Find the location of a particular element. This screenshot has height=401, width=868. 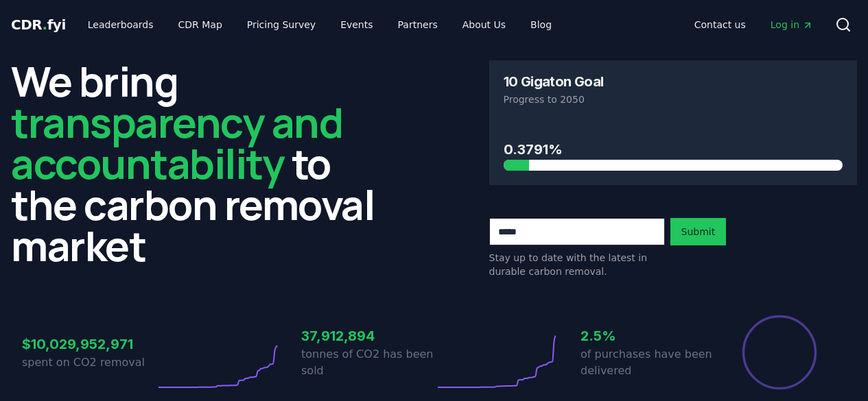

a: About Us is located at coordinates (483, 25).